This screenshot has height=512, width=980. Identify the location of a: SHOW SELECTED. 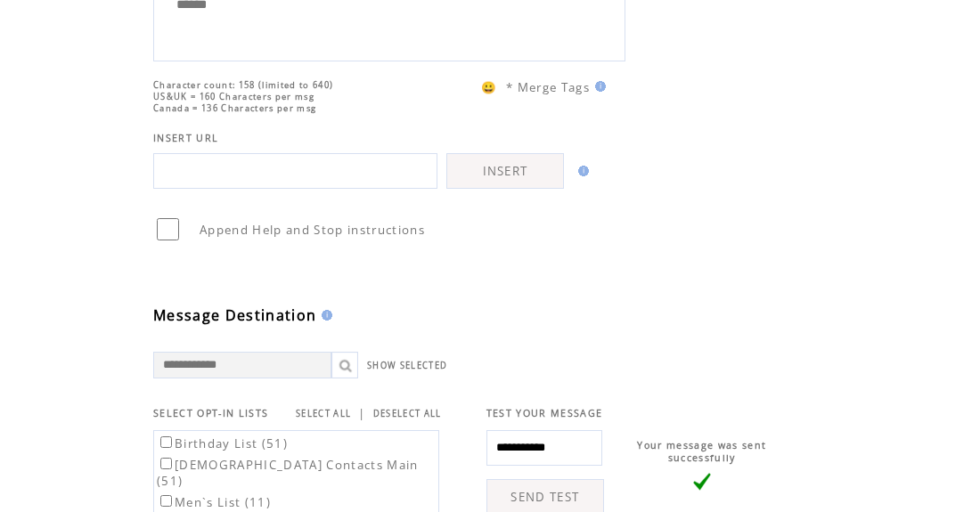
(407, 365).